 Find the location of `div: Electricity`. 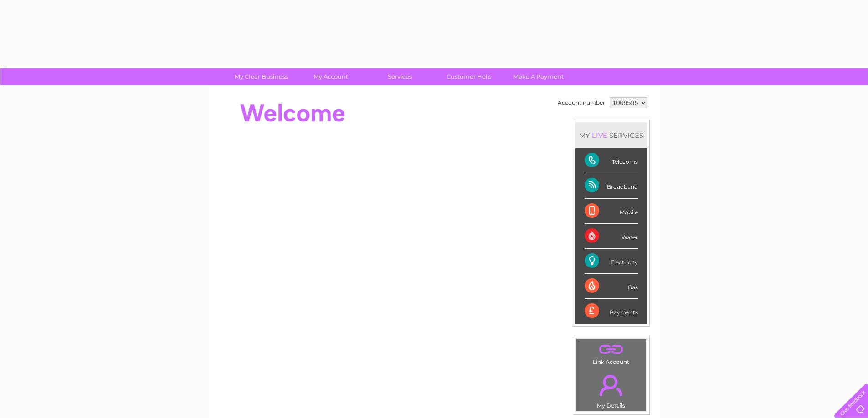

div: Electricity is located at coordinates (611, 261).